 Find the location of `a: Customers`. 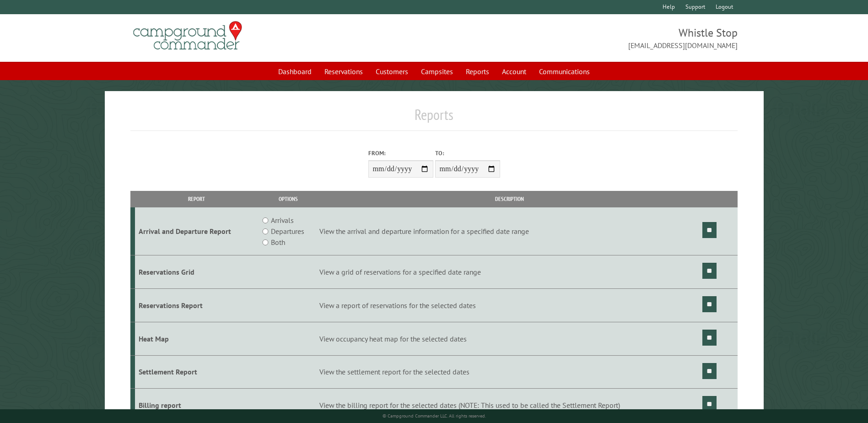

a: Customers is located at coordinates (392, 71).